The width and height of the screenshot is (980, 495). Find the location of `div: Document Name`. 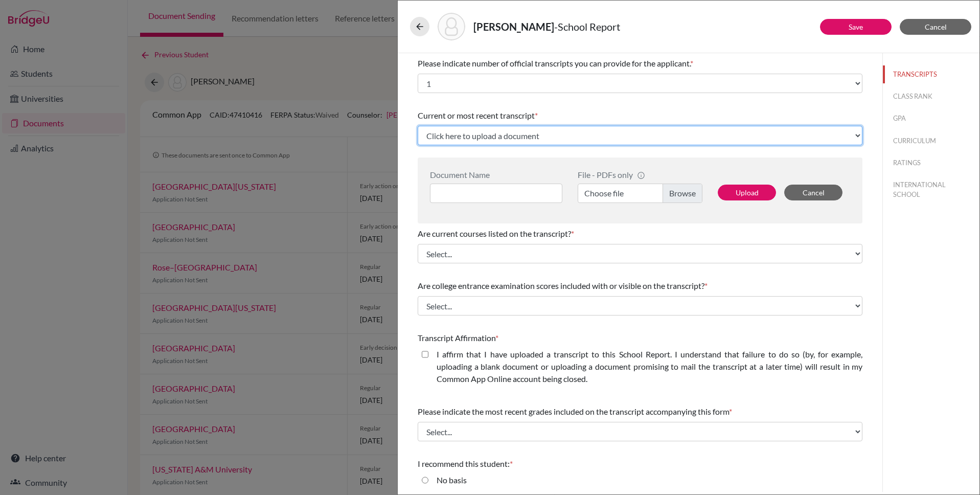

div: Document Name is located at coordinates (496, 175).